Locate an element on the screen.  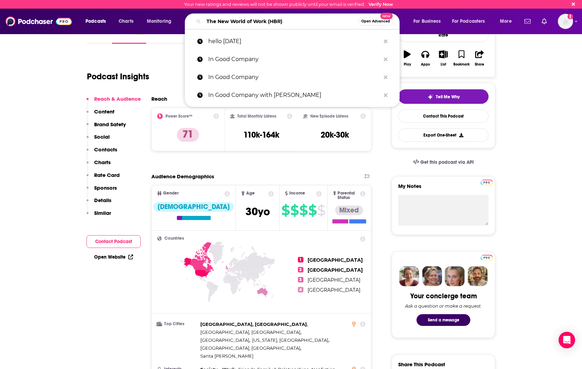
span: New is located at coordinates (386, 16).